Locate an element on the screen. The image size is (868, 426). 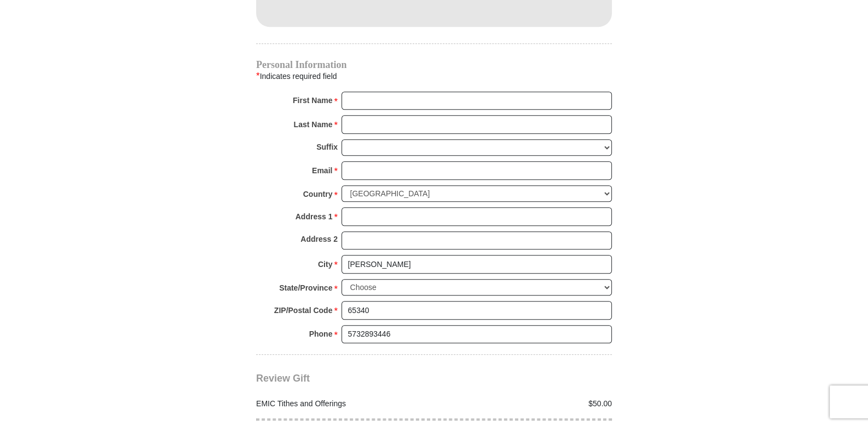
strong: Suffix is located at coordinates (327, 147).